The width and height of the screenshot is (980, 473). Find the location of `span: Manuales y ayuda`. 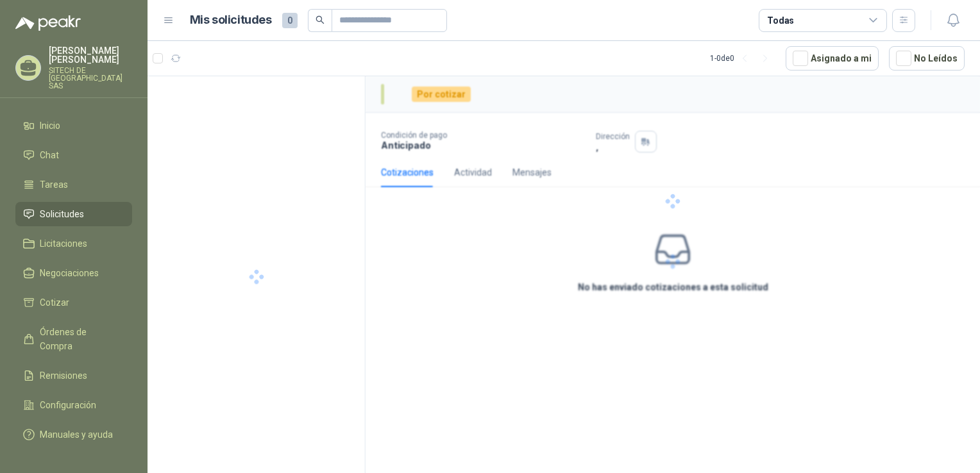

span: Manuales y ayuda is located at coordinates (76, 434).